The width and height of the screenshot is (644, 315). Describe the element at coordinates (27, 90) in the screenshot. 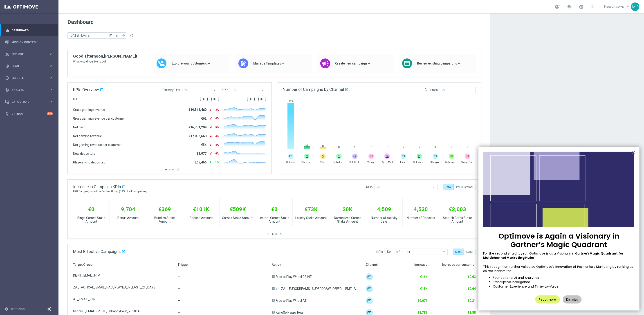

I see `div: Analyze` at that location.